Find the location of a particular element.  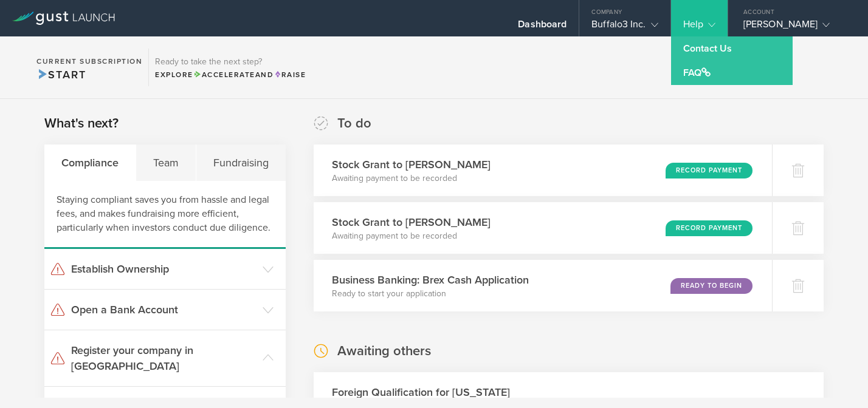

h3: Business Banking: Brex Cash Application is located at coordinates (430, 280).